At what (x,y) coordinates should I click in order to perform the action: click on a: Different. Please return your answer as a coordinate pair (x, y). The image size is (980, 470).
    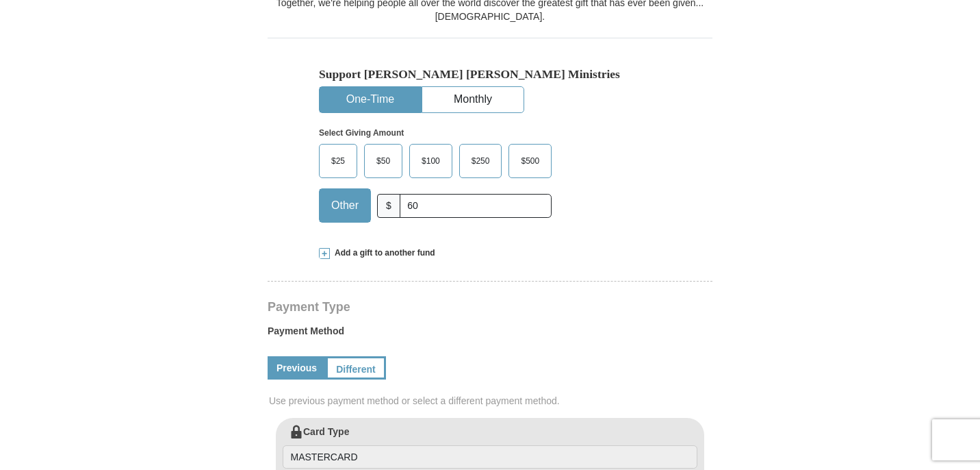
    Looking at the image, I should click on (356, 368).